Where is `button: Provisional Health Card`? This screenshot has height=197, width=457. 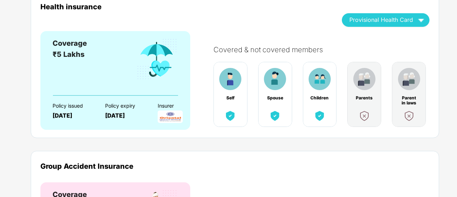 button: Provisional Health Card is located at coordinates (385, 20).